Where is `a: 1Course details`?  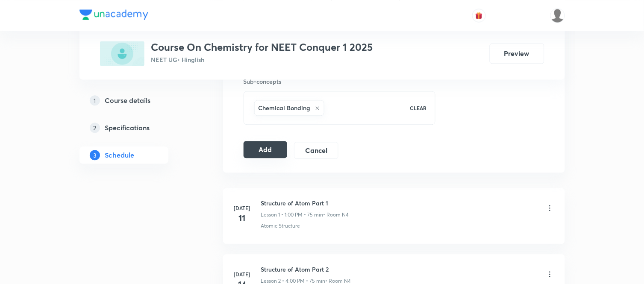 a: 1Course details is located at coordinates (138, 100).